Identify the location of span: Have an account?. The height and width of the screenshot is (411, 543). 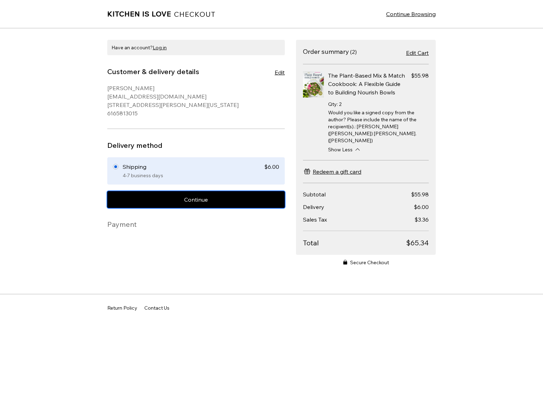
(139, 48).